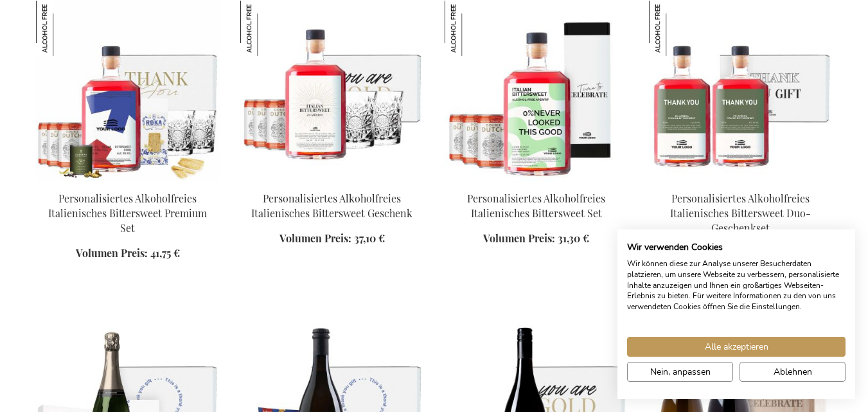 This screenshot has width=868, height=412. What do you see at coordinates (536, 206) in the screenshot?
I see `a: Personalisiertes Alkoholfreies Italienisches Bittersweet Set` at bounding box center [536, 206].